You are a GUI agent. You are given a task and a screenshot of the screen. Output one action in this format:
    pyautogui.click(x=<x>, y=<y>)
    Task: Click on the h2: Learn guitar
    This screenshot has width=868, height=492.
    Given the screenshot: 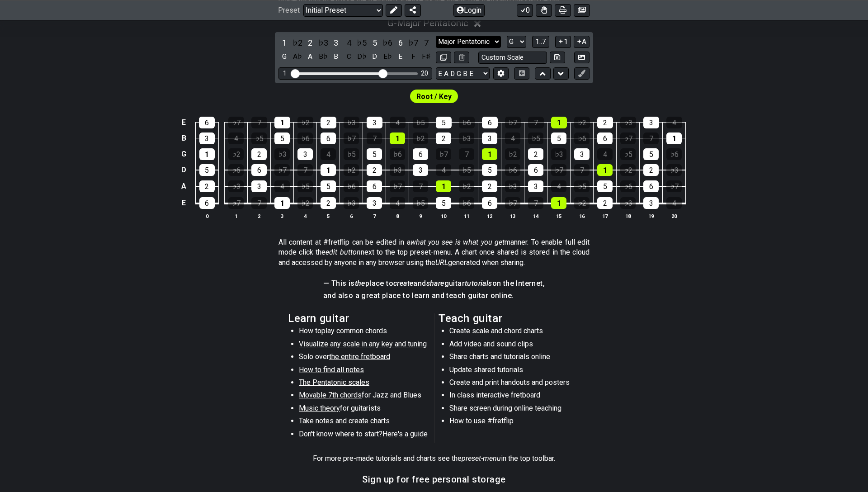 What is the action you would take?
    pyautogui.click(x=358, y=319)
    